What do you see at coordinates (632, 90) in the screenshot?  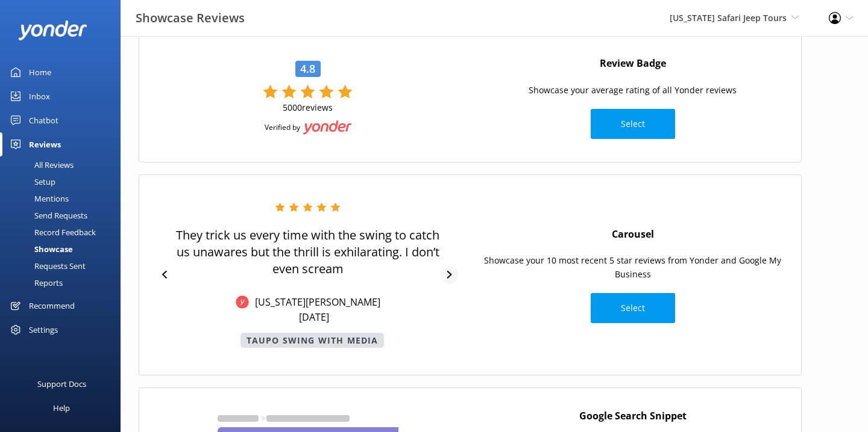 I see `p: Showcase your average rating of all Yonder reviews` at bounding box center [632, 90].